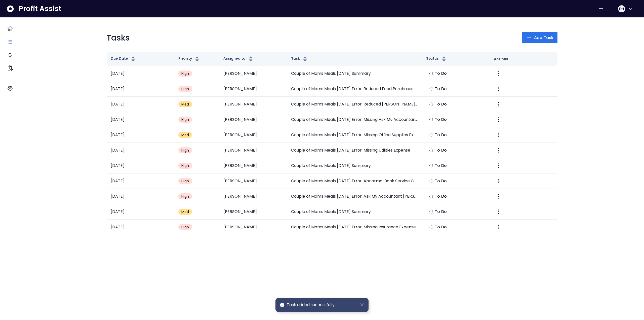 This screenshot has height=320, width=644. I want to click on span: Task added successfully, so click(311, 305).